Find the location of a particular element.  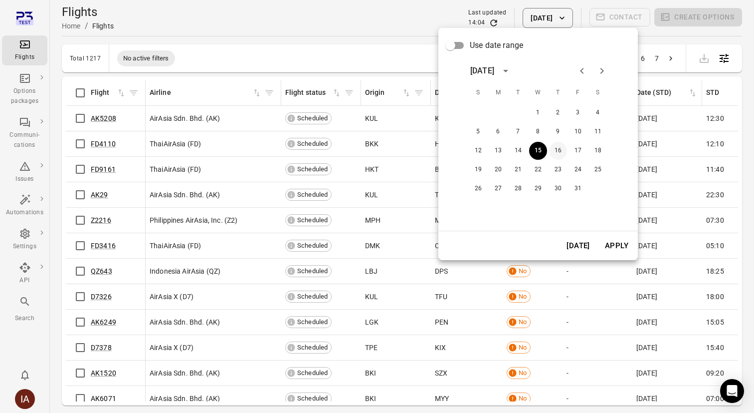

button: 28 is located at coordinates (518, 189).